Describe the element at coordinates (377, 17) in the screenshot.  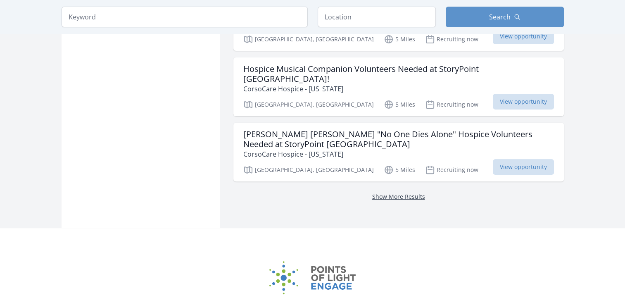
I see `input: Location` at that location.